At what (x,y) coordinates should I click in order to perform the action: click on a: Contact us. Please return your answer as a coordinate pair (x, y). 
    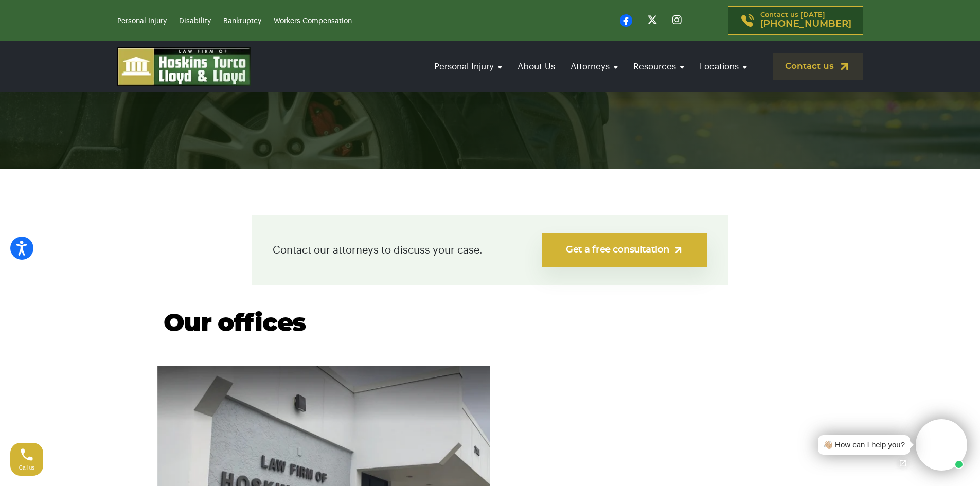
    Looking at the image, I should click on (818, 66).